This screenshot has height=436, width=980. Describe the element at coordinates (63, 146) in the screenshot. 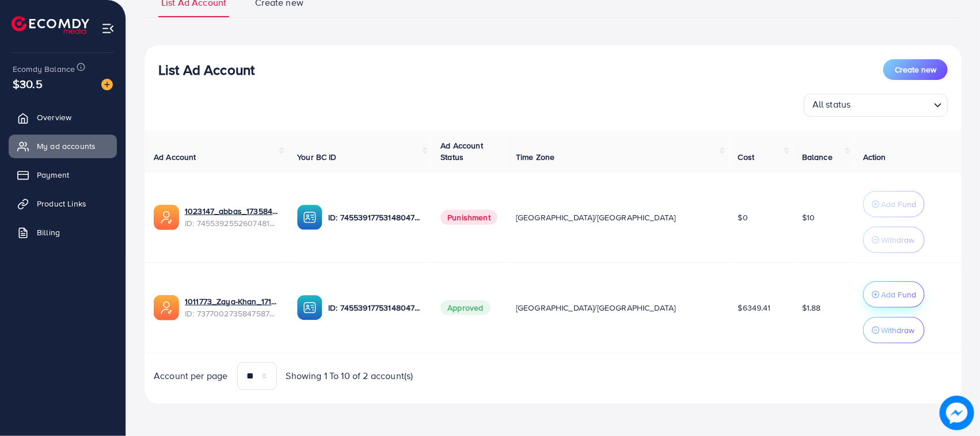

I see `a: My ad accounts` at that location.